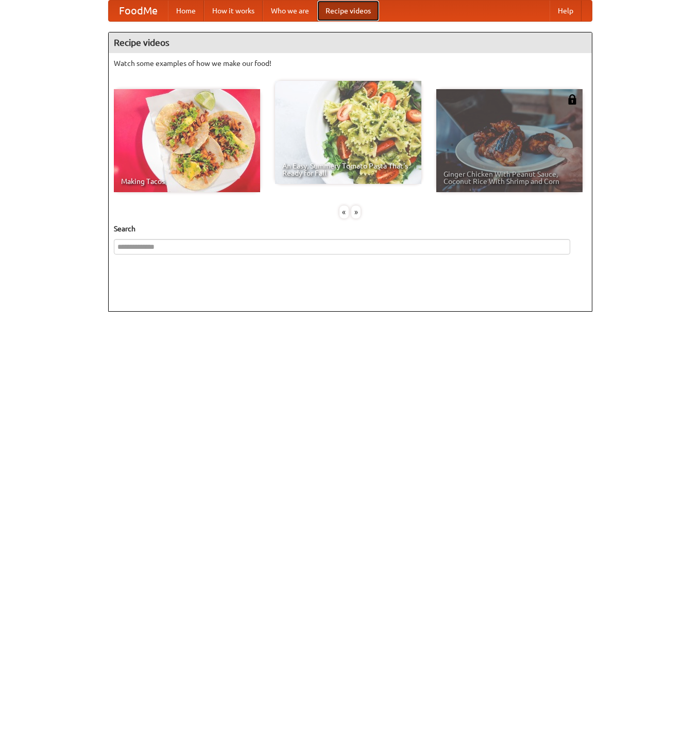  What do you see at coordinates (350, 43) in the screenshot?
I see `h4: Recipe videos` at bounding box center [350, 43].